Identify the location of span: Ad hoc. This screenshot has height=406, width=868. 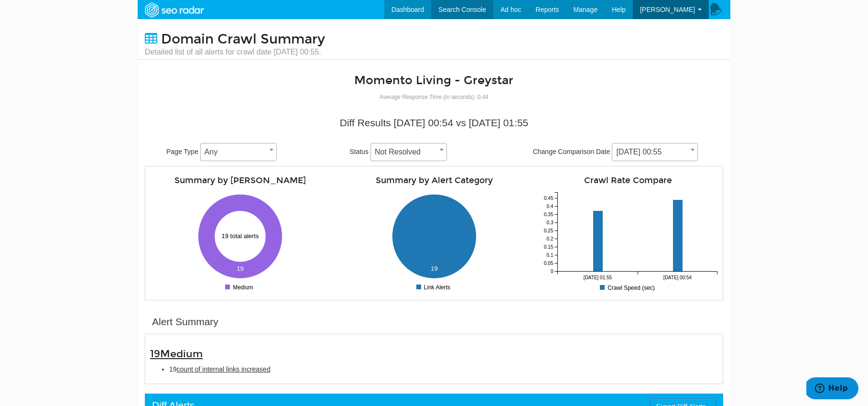
(510, 10).